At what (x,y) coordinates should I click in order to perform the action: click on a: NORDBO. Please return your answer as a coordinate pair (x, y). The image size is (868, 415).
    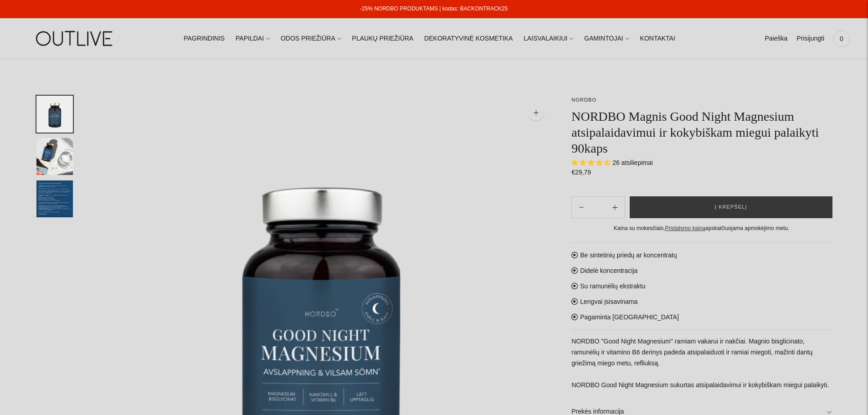
    Looking at the image, I should click on (584, 100).